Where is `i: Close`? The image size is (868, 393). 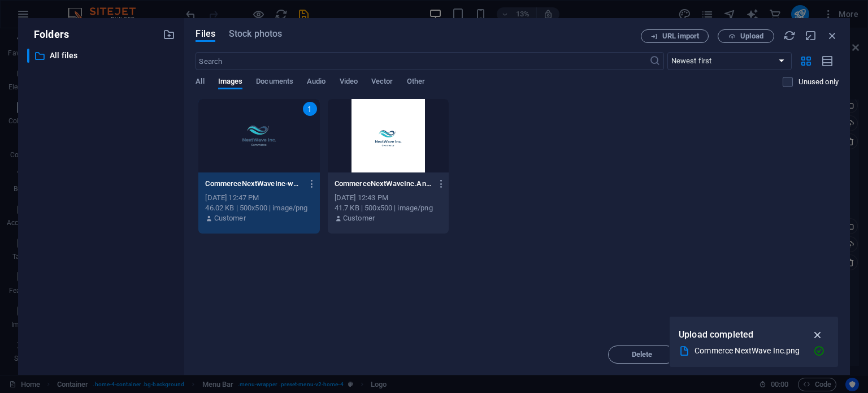
i: Close is located at coordinates (832, 35).